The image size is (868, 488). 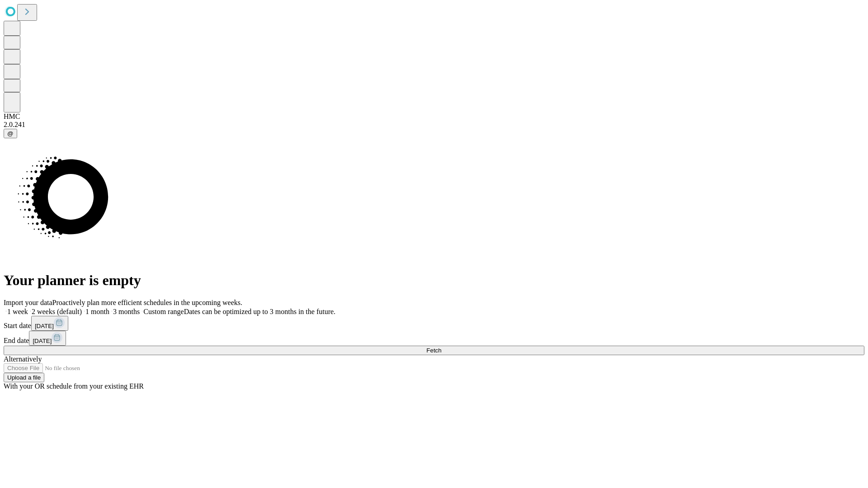 What do you see at coordinates (434, 117) in the screenshot?
I see `div: HMC` at bounding box center [434, 117].